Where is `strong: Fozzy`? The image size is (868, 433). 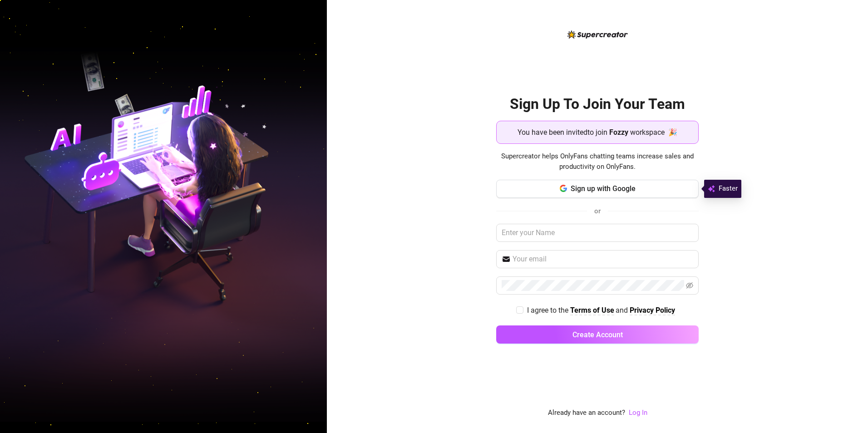 strong: Fozzy is located at coordinates (619, 132).